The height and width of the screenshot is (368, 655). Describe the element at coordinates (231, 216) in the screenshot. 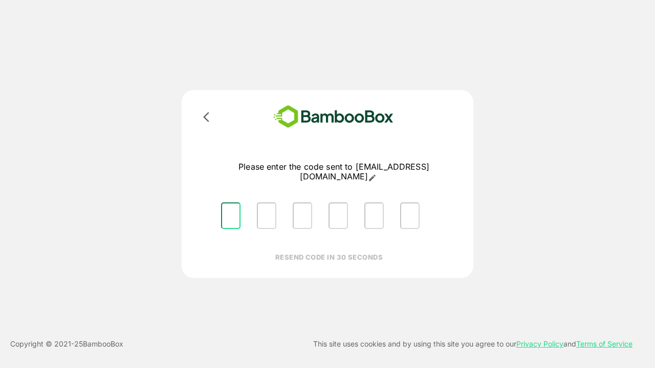

I see `input: Please enter OTP character 1` at that location.